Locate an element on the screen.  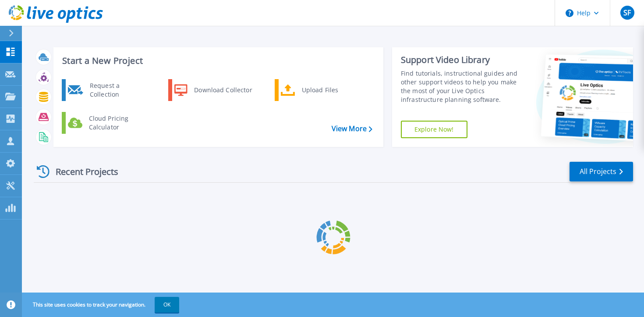
a: Upload Files is located at coordinates (319, 90).